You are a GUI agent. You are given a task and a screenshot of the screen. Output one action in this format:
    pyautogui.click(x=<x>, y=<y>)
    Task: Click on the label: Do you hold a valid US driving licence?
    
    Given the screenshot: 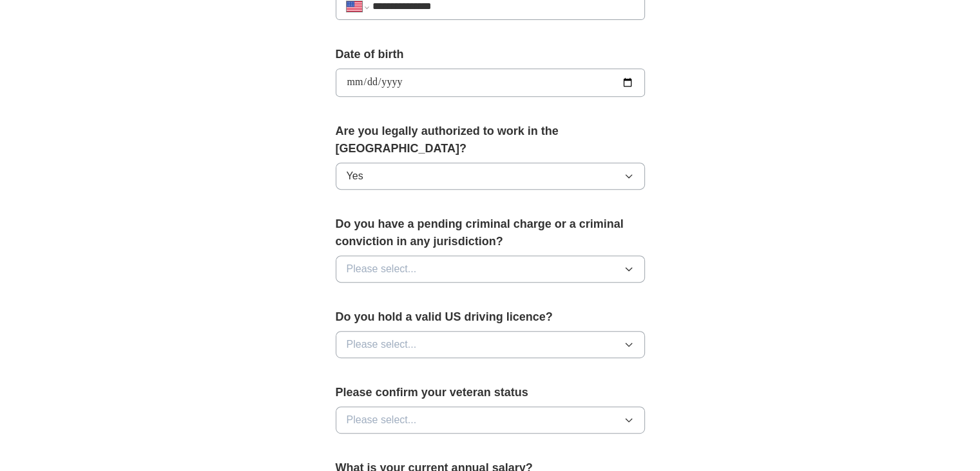 What is the action you would take?
    pyautogui.click(x=490, y=317)
    